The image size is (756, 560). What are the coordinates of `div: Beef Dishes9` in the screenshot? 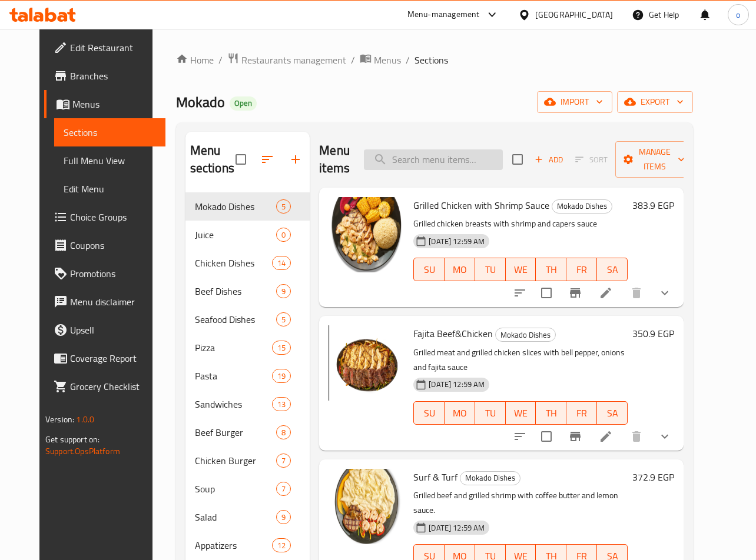 It's located at (248, 292).